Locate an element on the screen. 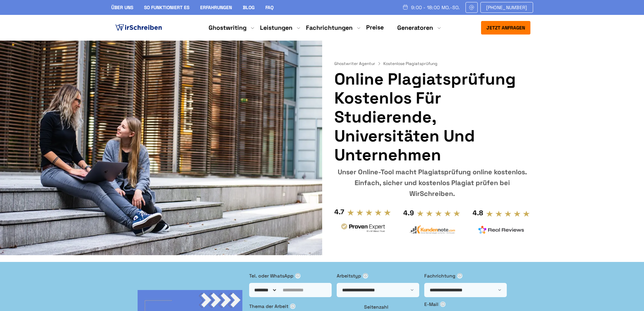 The image size is (644, 311). label: Arbeitstyp is located at coordinates (378, 276).